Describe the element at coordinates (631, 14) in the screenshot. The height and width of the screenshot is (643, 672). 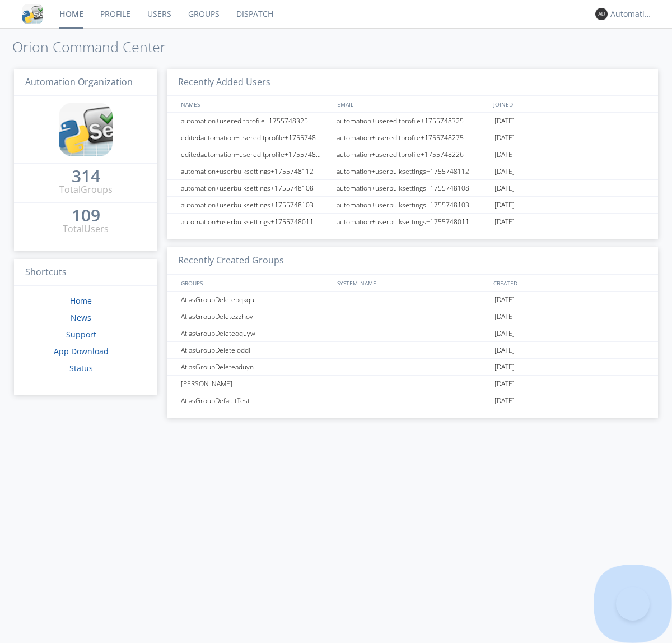
I see `div: Automation+atlas0027` at that location.